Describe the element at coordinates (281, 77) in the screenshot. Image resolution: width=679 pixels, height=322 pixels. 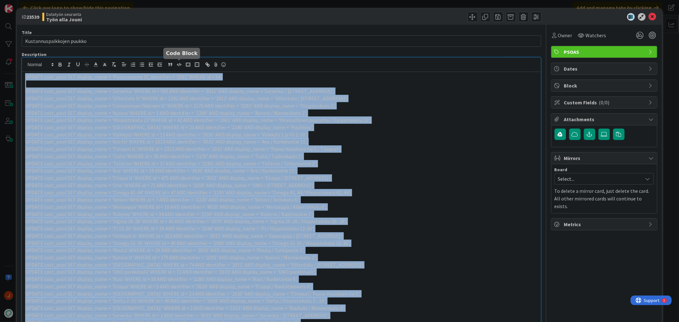
I see `p: UPDATE cost_pool SET display_name = 'Puistomanne lt', identifier = '1061' WHERE id = 54;` at that location.